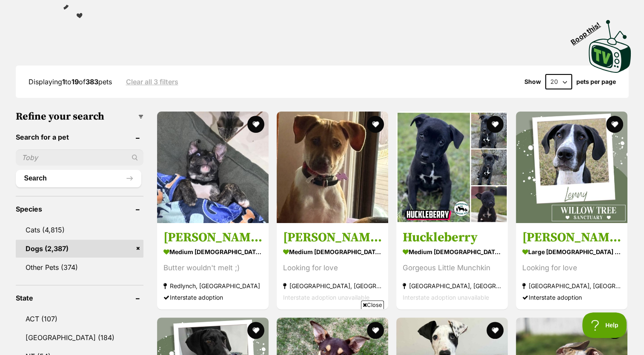 The width and height of the screenshot is (644, 355). What do you see at coordinates (332, 167) in the screenshot?
I see `img: Drew - Mixed breed Dog` at bounding box center [332, 167].